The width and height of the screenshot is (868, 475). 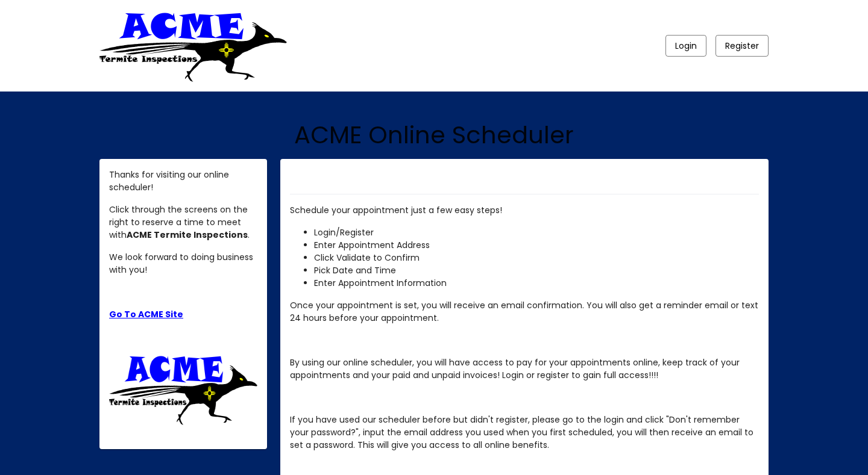 What do you see at coordinates (525, 432) in the screenshot?
I see `p: If you have used our scheduler before but didn't register, please go to the login and click "Don'...` at bounding box center [525, 432].